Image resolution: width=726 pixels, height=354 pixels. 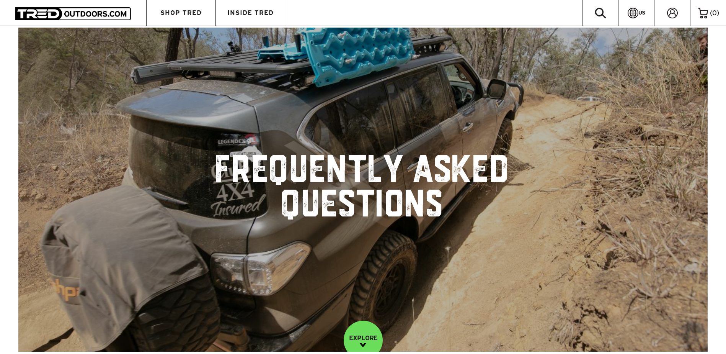 What do you see at coordinates (703, 13) in the screenshot?
I see `img: cart-icon` at bounding box center [703, 13].